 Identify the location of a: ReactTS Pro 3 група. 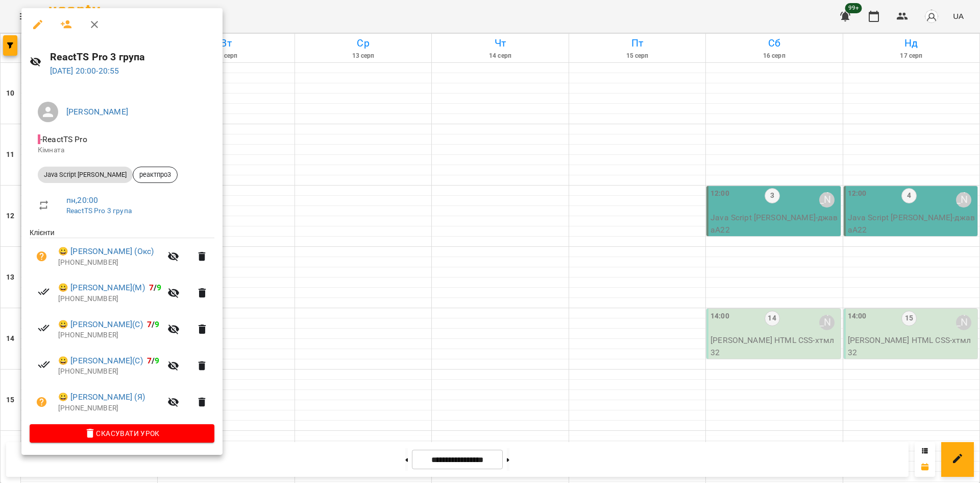
(99, 211).